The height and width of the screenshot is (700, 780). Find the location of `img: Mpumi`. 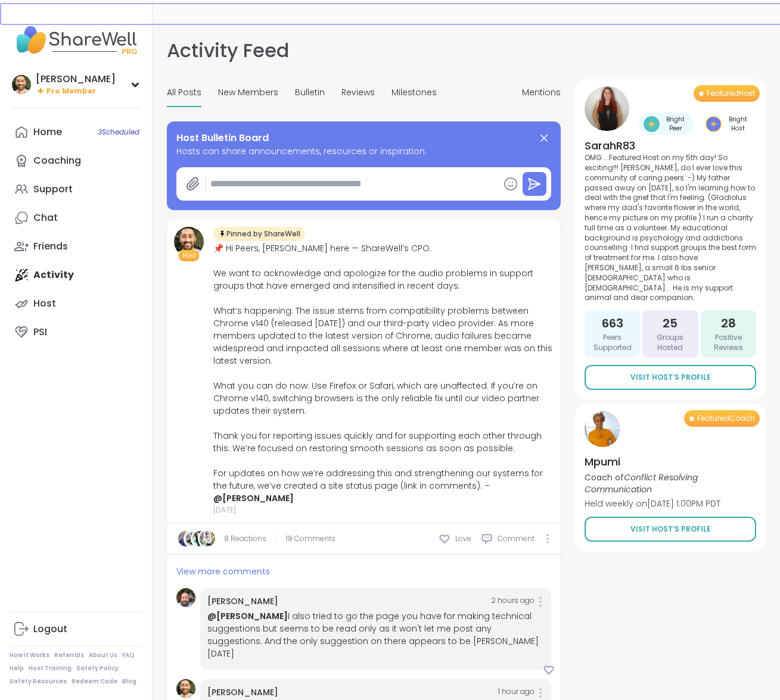

img: Mpumi is located at coordinates (602, 430).